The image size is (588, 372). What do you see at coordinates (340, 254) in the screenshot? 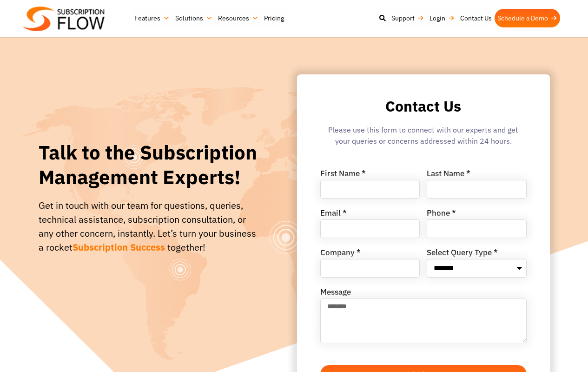
I see `label: Company *` at bounding box center [340, 254].